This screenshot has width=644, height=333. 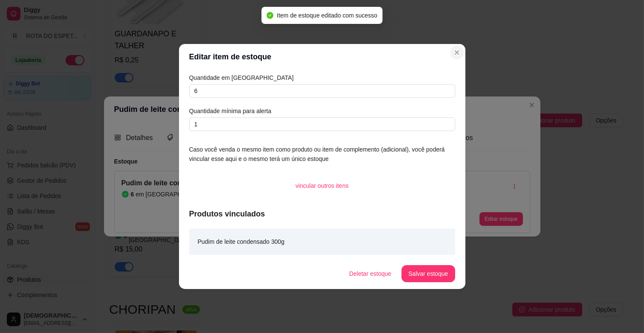 What do you see at coordinates (322, 57) in the screenshot?
I see `header: Editar item de estoque` at bounding box center [322, 57].